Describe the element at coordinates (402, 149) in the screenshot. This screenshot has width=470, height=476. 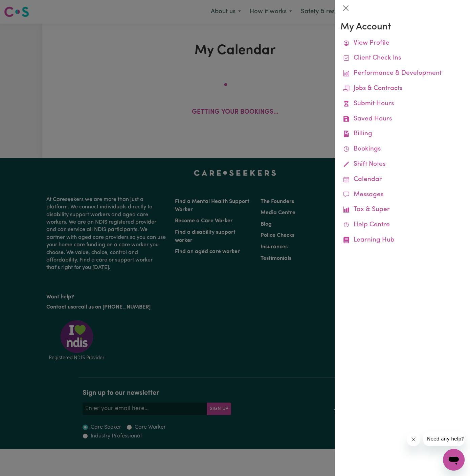
I see `a: Bookings` at that location.